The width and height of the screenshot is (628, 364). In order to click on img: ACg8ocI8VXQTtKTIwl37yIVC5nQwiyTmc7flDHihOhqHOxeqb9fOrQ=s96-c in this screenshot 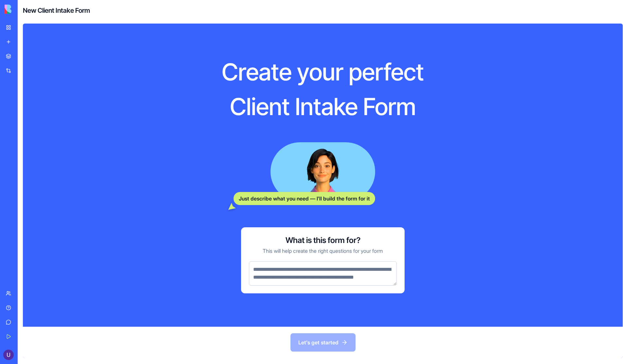, I will do `click(8, 355)`.